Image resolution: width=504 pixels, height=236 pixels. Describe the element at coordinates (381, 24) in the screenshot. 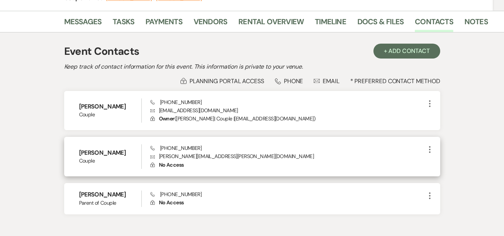

I see `a: Docs & Files` at that location.